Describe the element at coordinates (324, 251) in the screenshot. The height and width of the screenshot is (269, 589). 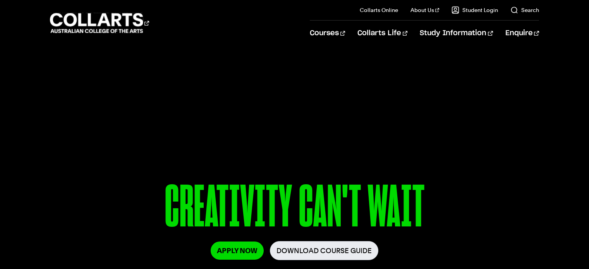
I see `a: Download Course Guide` at that location.